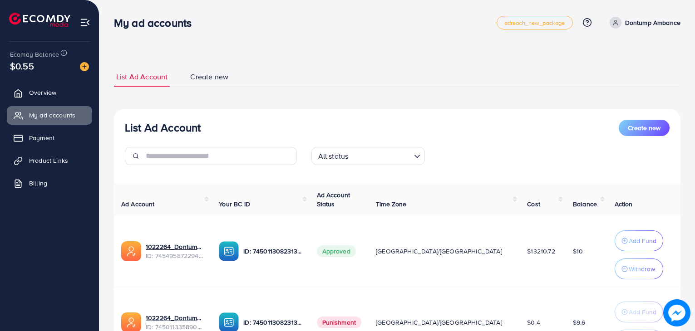 This screenshot has width=695, height=331. What do you see at coordinates (535, 23) in the screenshot?
I see `span: adreach_new_package` at bounding box center [535, 23].